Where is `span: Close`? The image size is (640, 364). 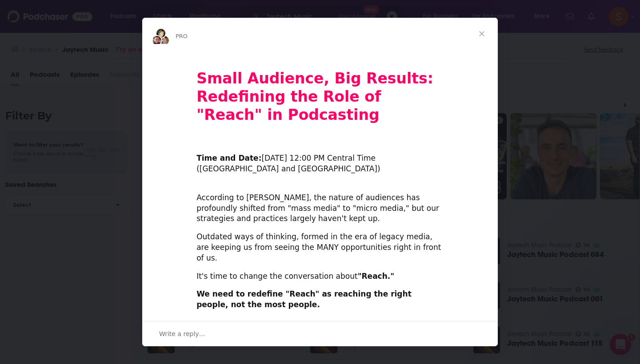 span: Close is located at coordinates (482, 34).